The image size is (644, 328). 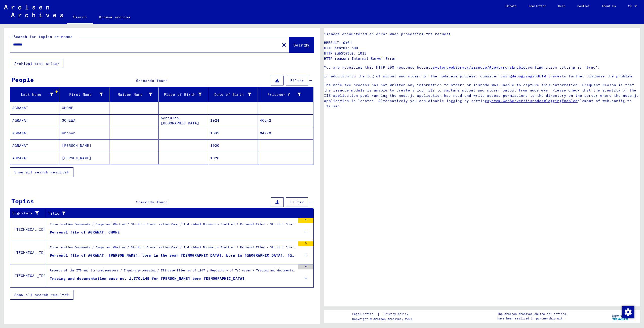 I want to click on mat-header-cell: Place of Birth, so click(x=183, y=95).